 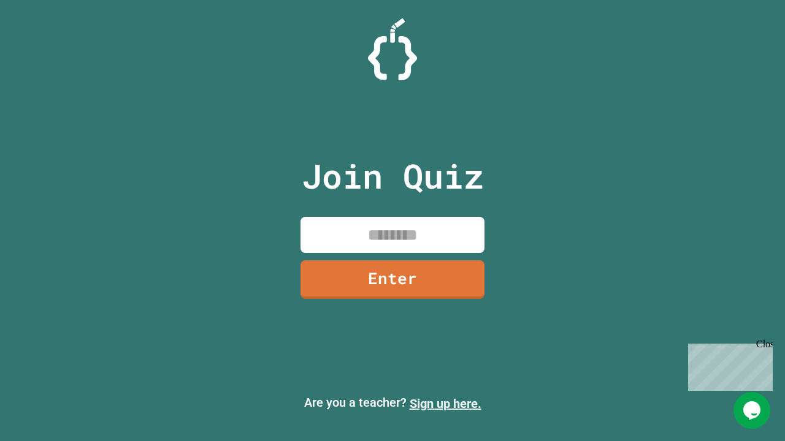 I want to click on a: Enter, so click(x=392, y=280).